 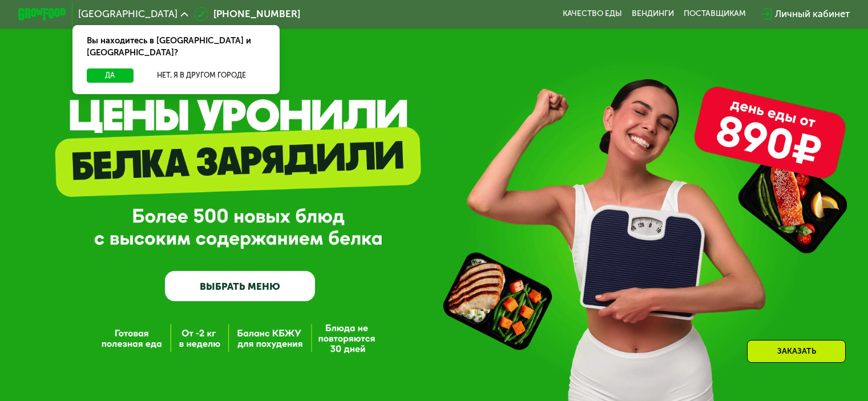 I want to click on button: Нет, я в другом городе, so click(x=201, y=75).